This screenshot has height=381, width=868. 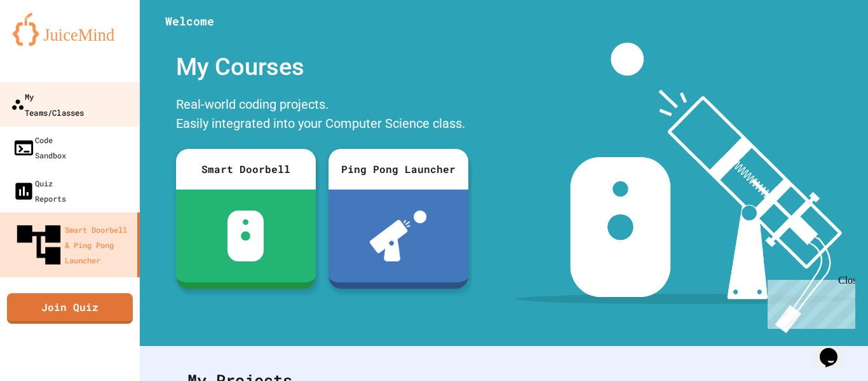 What do you see at coordinates (47, 43) in the screenshot?
I see `div: Chat with us now!Close` at bounding box center [47, 43].